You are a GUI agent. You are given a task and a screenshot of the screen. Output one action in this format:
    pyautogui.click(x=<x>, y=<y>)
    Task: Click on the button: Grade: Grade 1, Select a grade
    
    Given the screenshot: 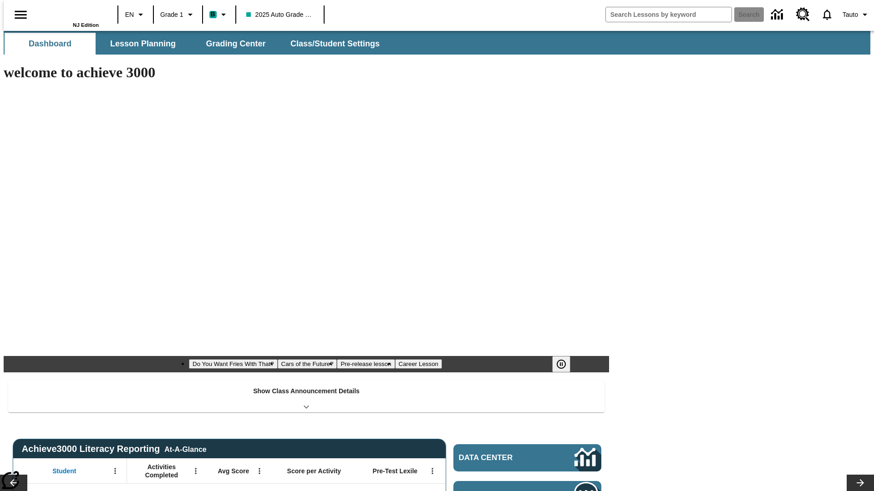 What is the action you would take?
    pyautogui.click(x=178, y=15)
    